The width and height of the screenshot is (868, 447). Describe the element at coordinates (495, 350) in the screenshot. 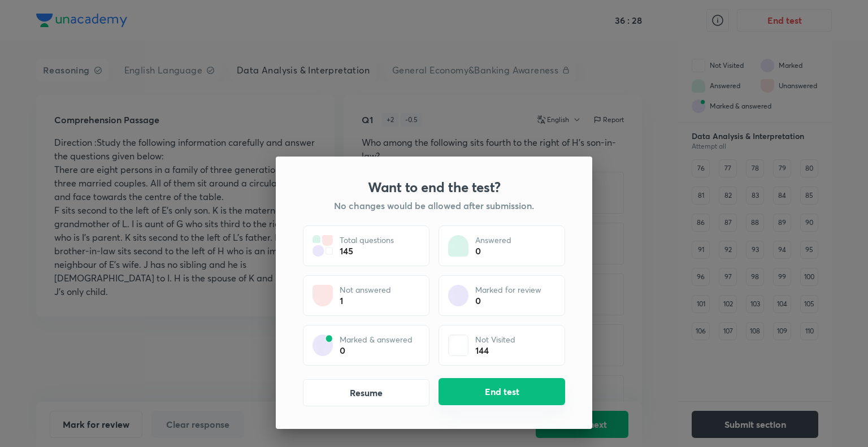

I see `div: 144` at that location.